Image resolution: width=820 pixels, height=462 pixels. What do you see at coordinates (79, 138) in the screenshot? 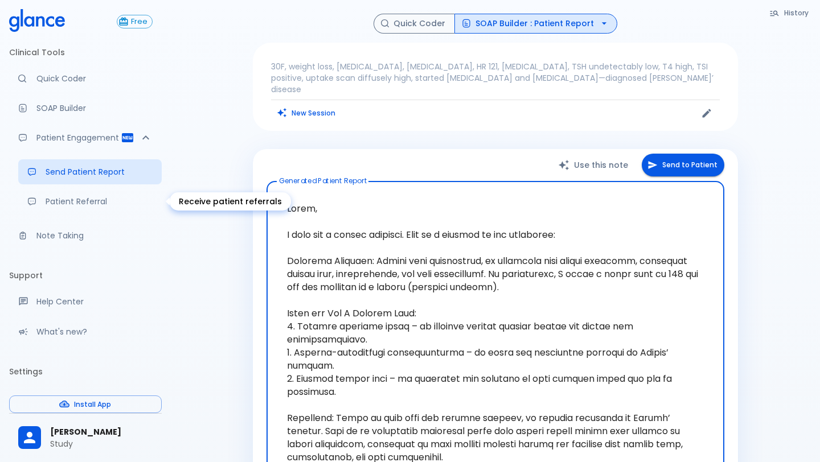
I see `p: Patient Engagement` at bounding box center [79, 138].